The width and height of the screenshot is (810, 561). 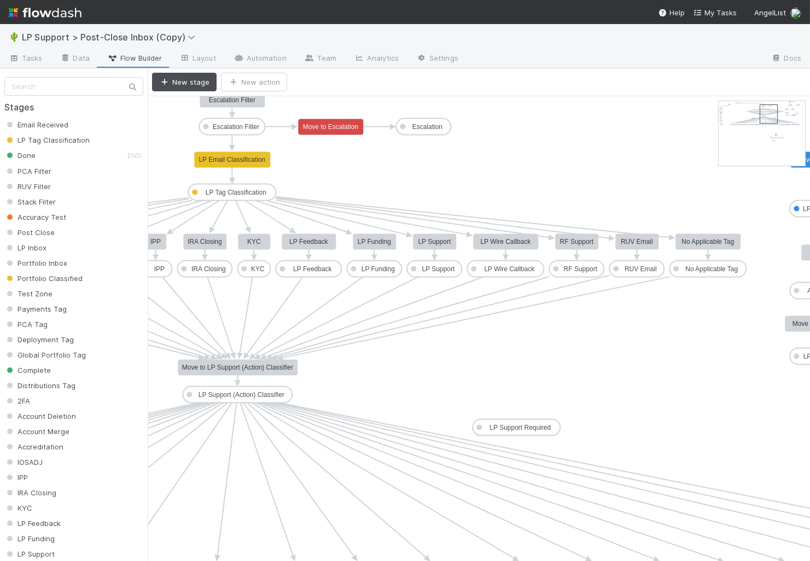 What do you see at coordinates (786, 59) in the screenshot?
I see `a: Docs` at bounding box center [786, 59].